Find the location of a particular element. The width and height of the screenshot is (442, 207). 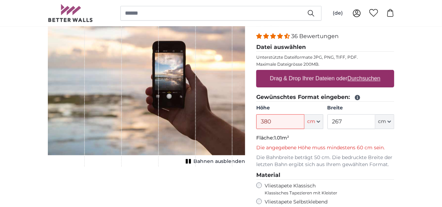

p: Unterstützte Dateiformate JPG, PNG, TIFF, PDF. is located at coordinates (325, 57).